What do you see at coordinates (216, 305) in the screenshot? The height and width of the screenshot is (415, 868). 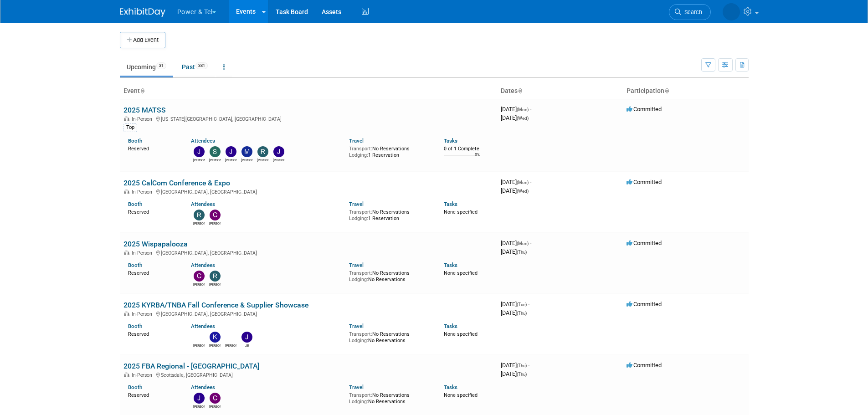 I see `a: 2025 KYRBA/TNBA Fall Conference & Supplier Showcase` at bounding box center [216, 305].